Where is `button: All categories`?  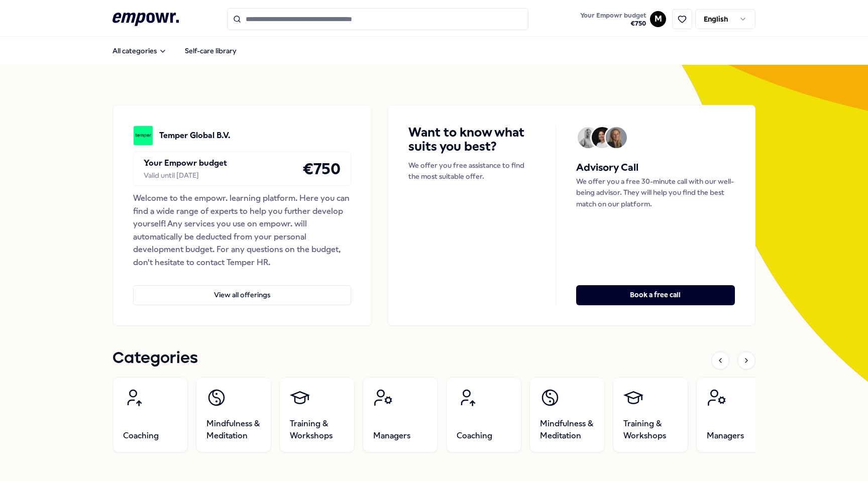 button: All categories is located at coordinates (140, 51).